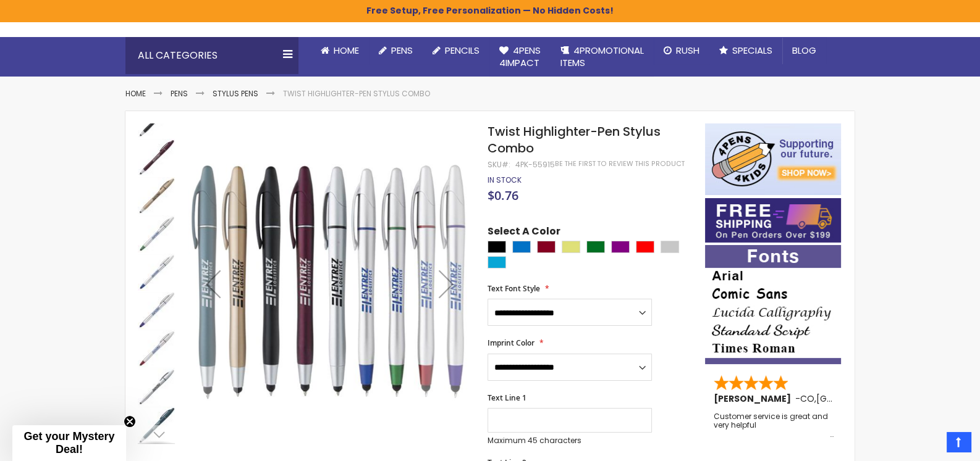 The height and width of the screenshot is (461, 980). What do you see at coordinates (670, 247) in the screenshot?
I see `div: Silver` at bounding box center [670, 247].